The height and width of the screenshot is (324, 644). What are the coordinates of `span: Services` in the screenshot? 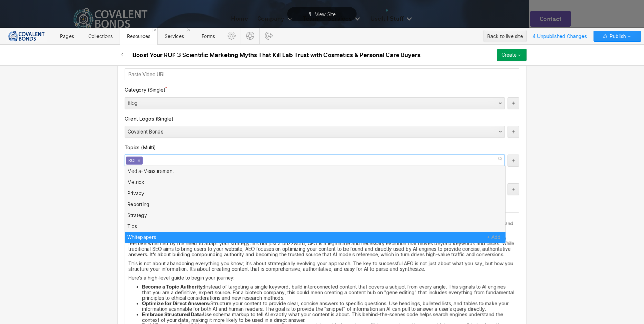 It's located at (174, 36).